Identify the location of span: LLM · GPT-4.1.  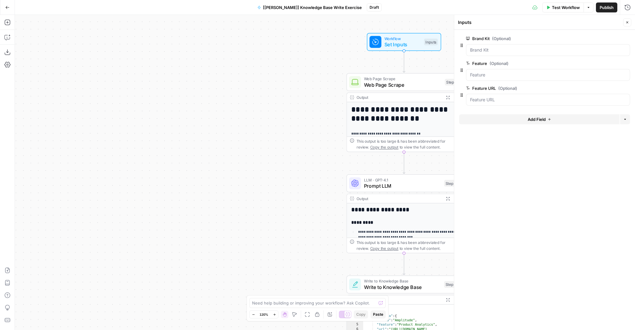
(403, 179).